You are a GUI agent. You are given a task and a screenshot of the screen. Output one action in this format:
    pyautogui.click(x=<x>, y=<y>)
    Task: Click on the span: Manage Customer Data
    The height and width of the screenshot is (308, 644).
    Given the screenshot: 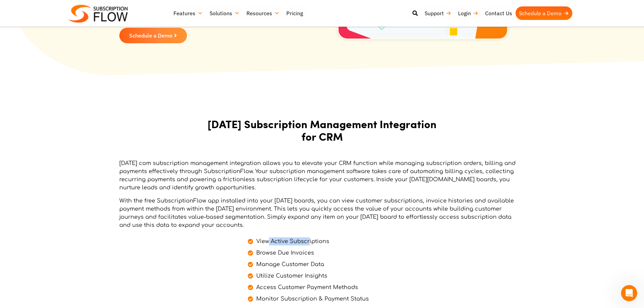 What is the action you would take?
    pyautogui.click(x=289, y=264)
    